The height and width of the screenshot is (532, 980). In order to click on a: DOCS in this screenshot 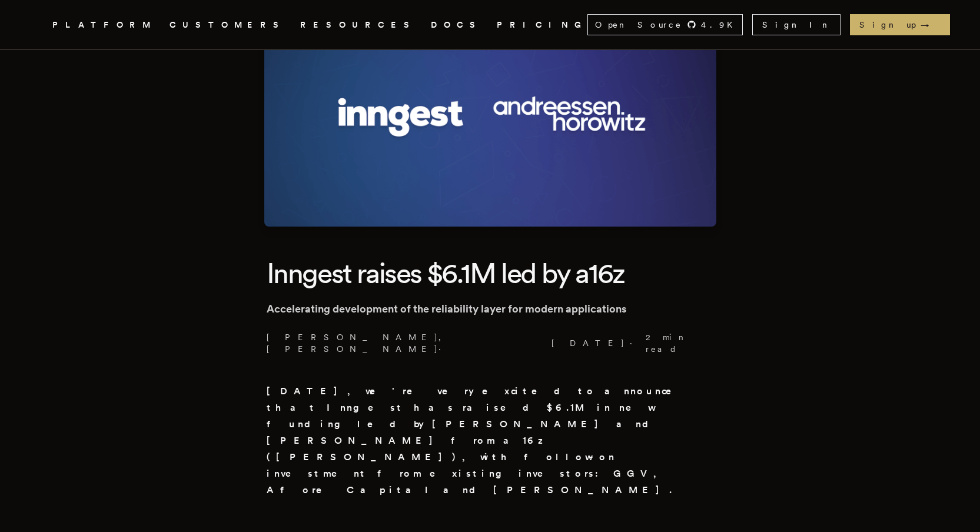, I will do `click(457, 25)`.